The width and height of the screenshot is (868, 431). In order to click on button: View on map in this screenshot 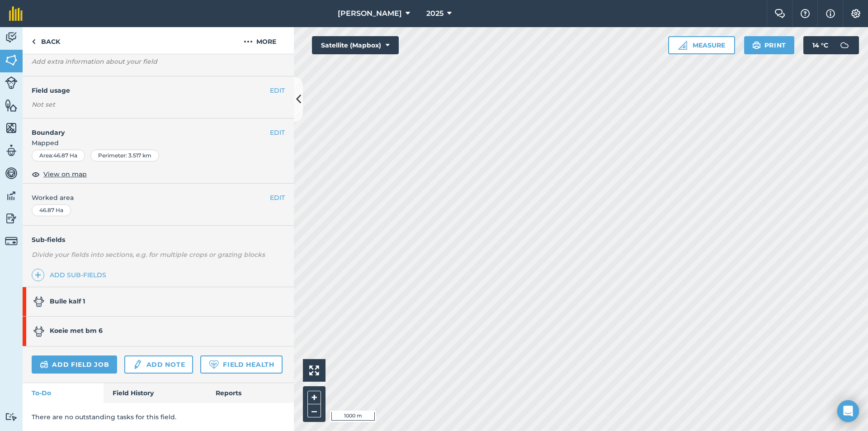, I will do `click(59, 174)`.